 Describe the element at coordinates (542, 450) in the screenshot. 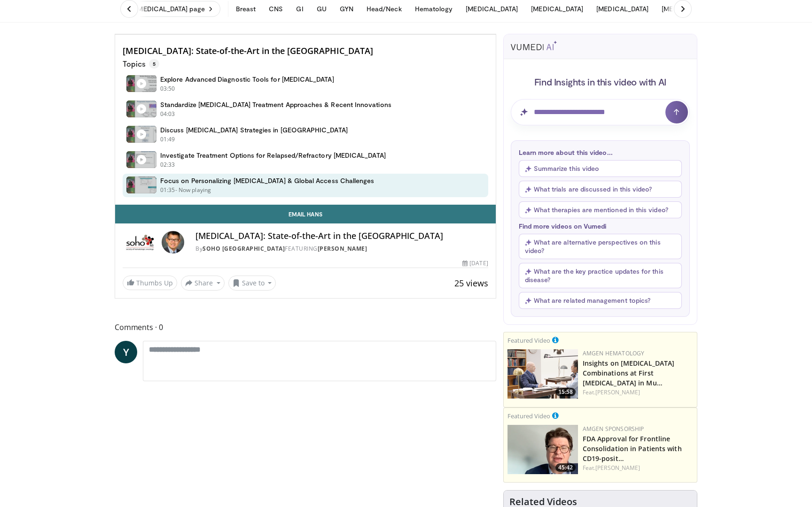

I see `a: 45:42` at that location.